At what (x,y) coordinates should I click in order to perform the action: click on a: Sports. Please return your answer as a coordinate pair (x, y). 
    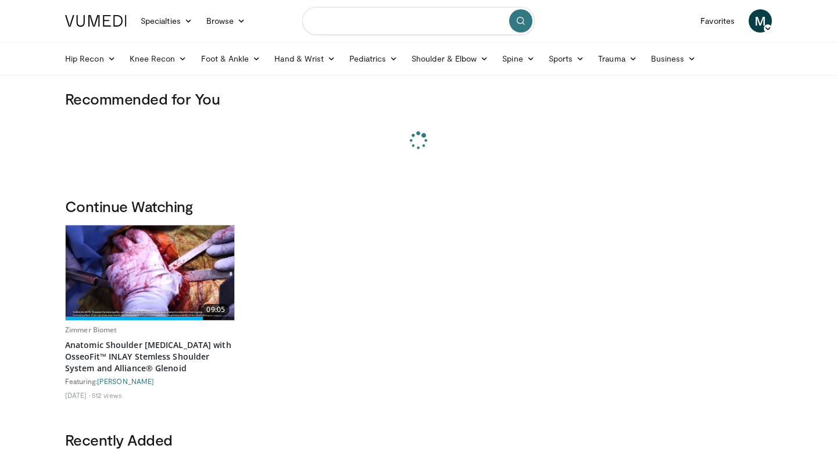
    Looking at the image, I should click on (567, 59).